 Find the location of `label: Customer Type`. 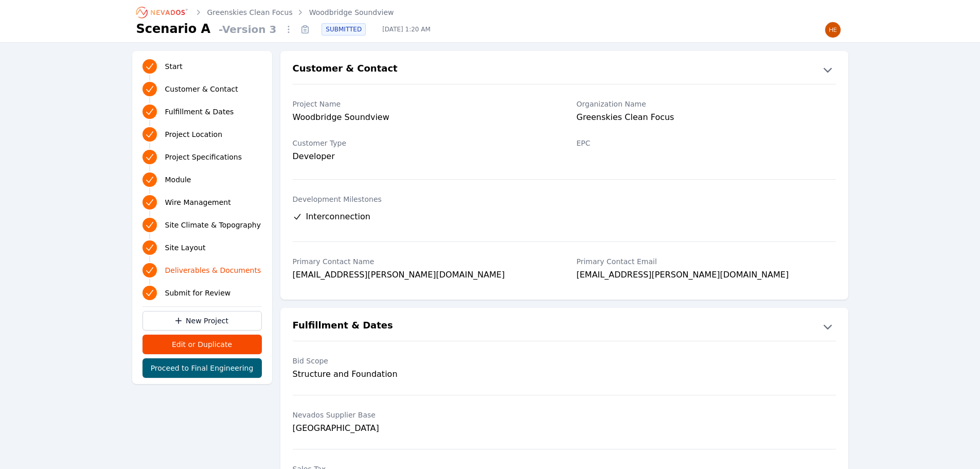

label: Customer Type is located at coordinates (422, 143).